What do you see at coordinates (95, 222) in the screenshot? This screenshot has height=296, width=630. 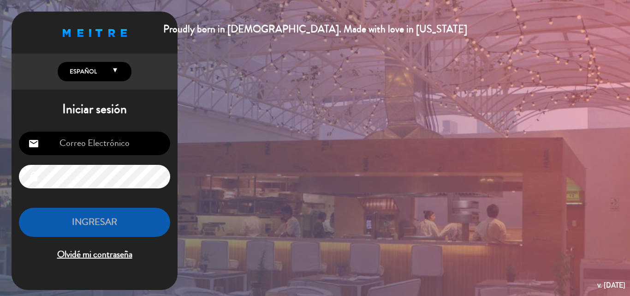 I see `button: INGRESAR` at bounding box center [95, 222].